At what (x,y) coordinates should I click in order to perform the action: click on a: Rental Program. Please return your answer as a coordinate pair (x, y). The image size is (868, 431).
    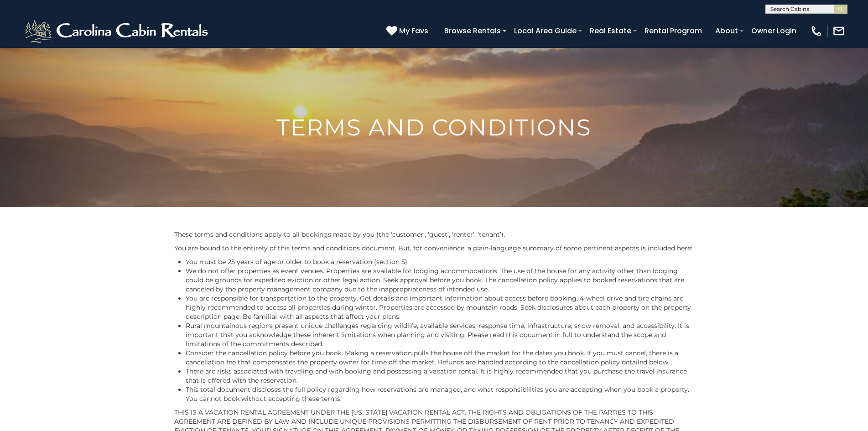
    Looking at the image, I should click on (673, 30).